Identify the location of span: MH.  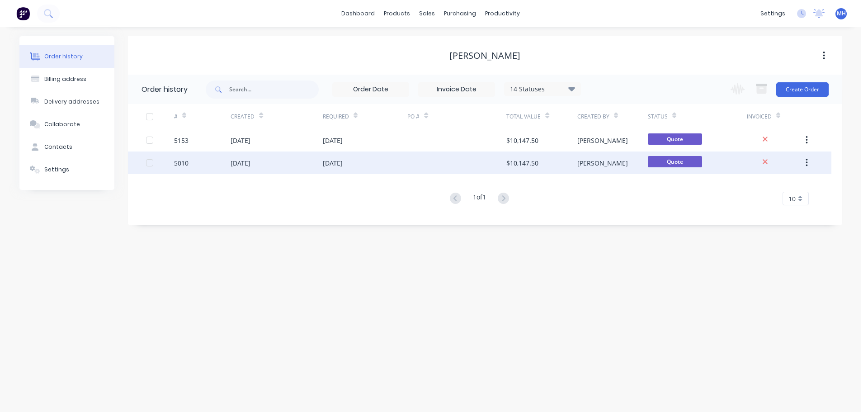
(841, 14).